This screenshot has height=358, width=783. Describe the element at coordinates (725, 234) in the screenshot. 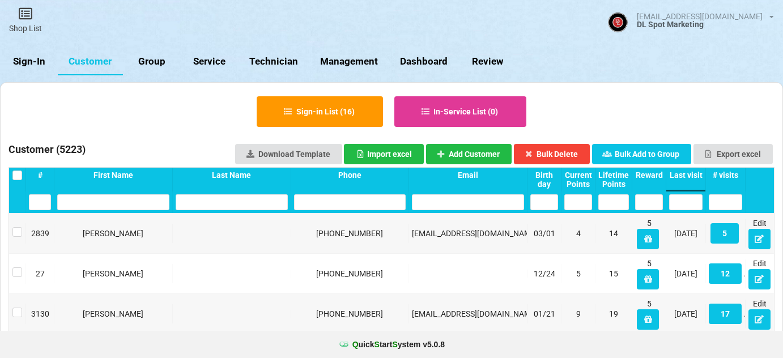

I see `button: 5` at that location.